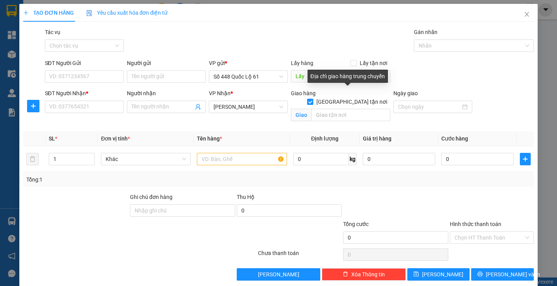 Image resolution: width=557 pixels, height=286 pixels. I want to click on div: Người gửi, so click(166, 63).